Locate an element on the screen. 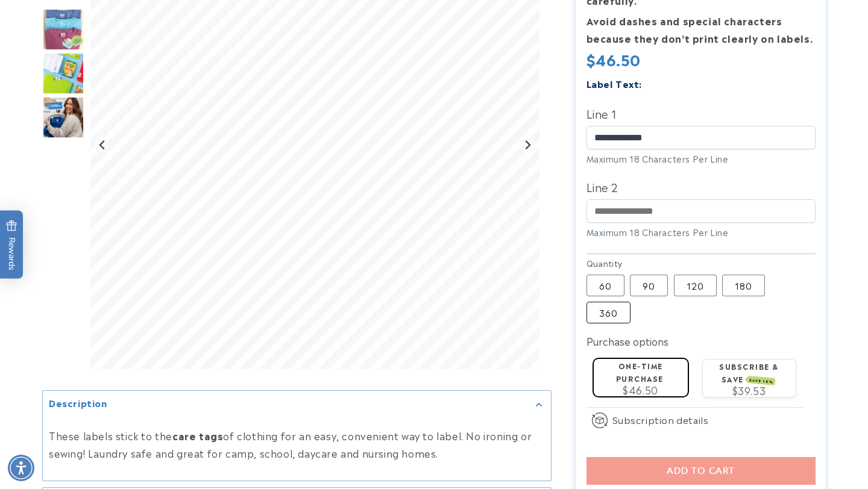  strong: care tags is located at coordinates (198, 435).